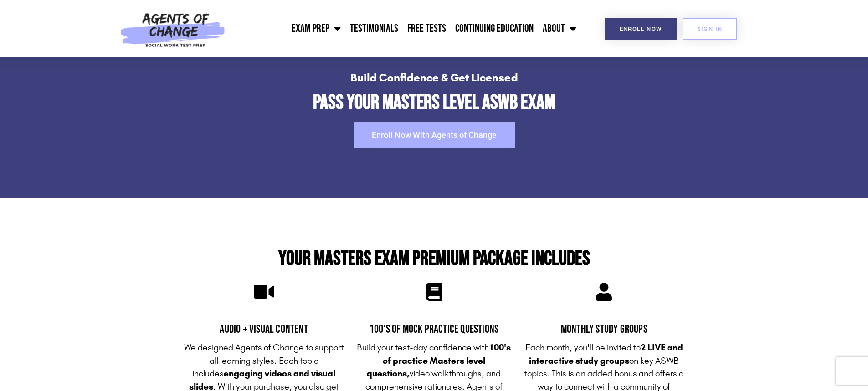 This screenshot has width=868, height=391. Describe the element at coordinates (434, 136) in the screenshot. I see `span: Enroll Now With Agents of Change` at that location.